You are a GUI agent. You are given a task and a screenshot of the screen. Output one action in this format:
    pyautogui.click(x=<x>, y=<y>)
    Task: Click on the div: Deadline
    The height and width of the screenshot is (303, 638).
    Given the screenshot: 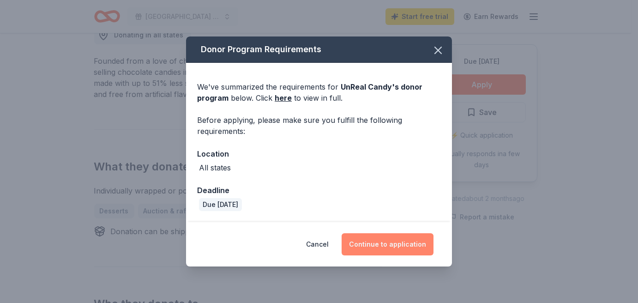 What is the action you would take?
    pyautogui.click(x=319, y=190)
    